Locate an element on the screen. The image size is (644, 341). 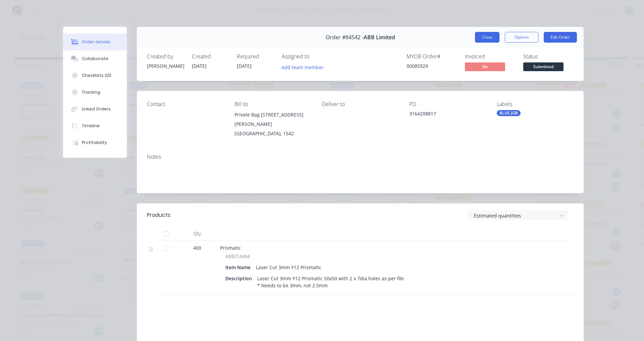
button: Order details is located at coordinates (95, 42).